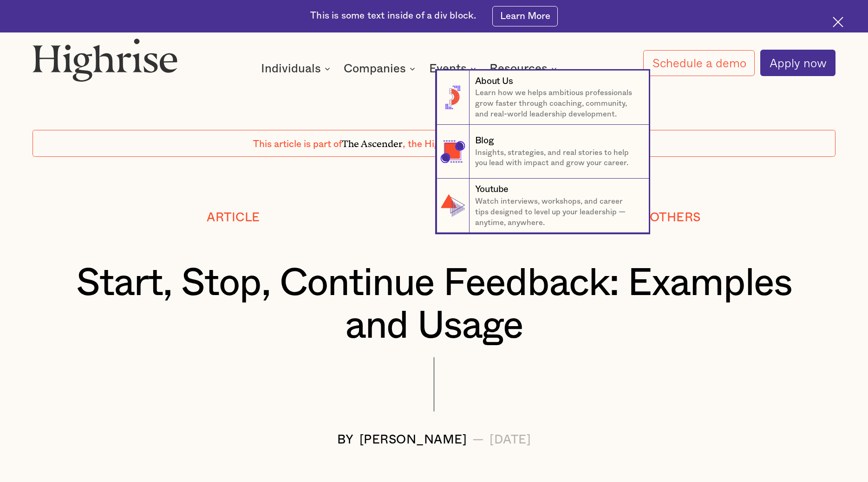 The width and height of the screenshot is (868, 482). I want to click on a: About UsLearn how we helps ambitious professionals grow faster through coaching, community, and r..., so click(542, 97).